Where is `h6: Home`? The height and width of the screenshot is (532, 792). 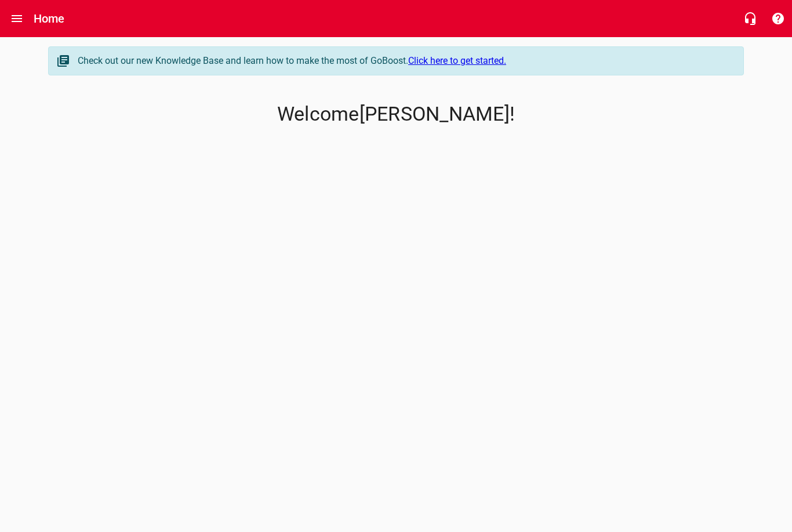 h6: Home is located at coordinates (50, 18).